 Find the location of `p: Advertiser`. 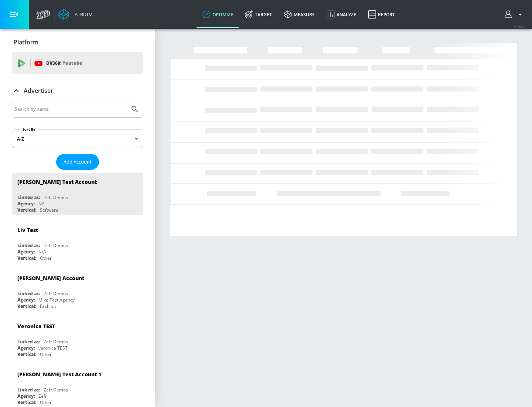

p: Advertiser is located at coordinates (39, 91).